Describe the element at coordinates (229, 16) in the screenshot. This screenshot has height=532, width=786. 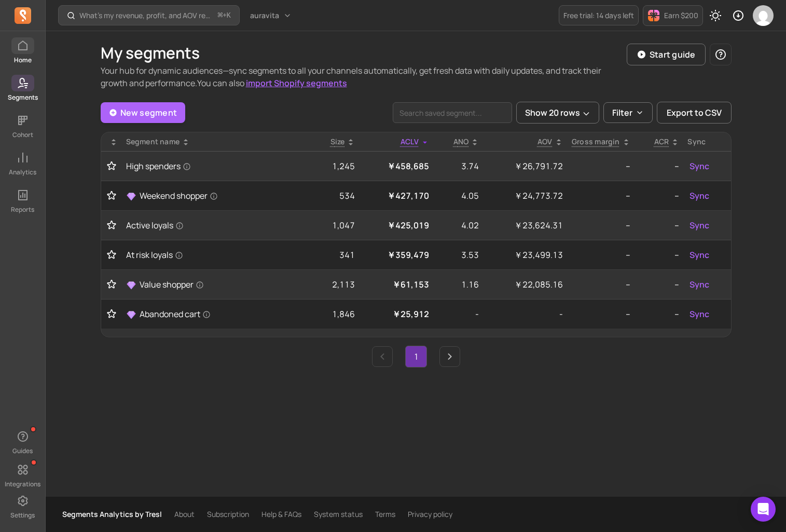
I see `kbd: K` at that location.